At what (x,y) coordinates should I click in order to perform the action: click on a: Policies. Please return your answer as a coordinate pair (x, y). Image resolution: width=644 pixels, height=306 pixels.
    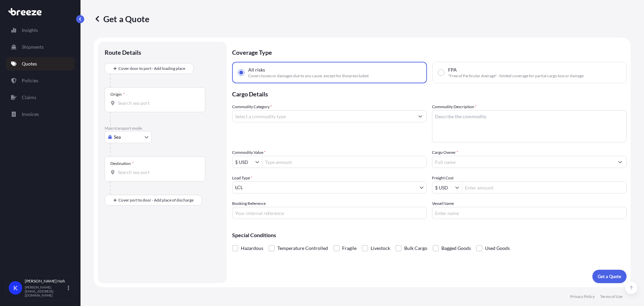
    Looking at the image, I should click on (40, 80).